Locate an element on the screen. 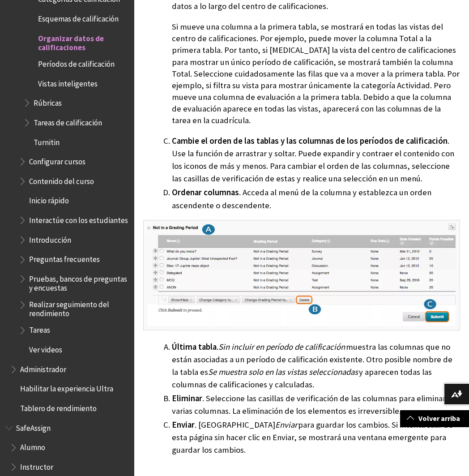 This screenshot has height=476, width=469. span: Alumno is located at coordinates (33, 446).